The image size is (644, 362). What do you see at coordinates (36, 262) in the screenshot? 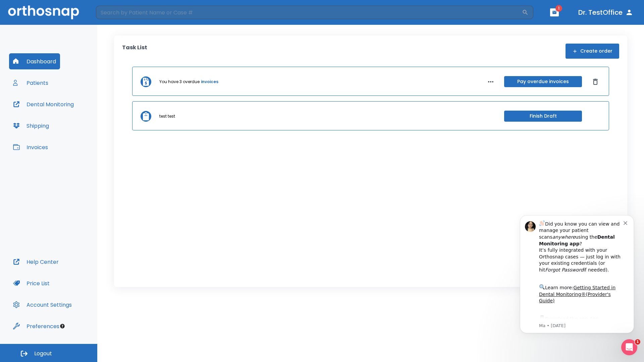
I see `a: Help Center` at bounding box center [36, 262].